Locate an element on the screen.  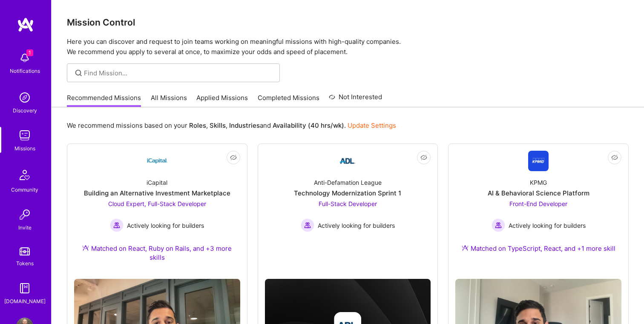
span: Front-End Developer is located at coordinates (538, 204).